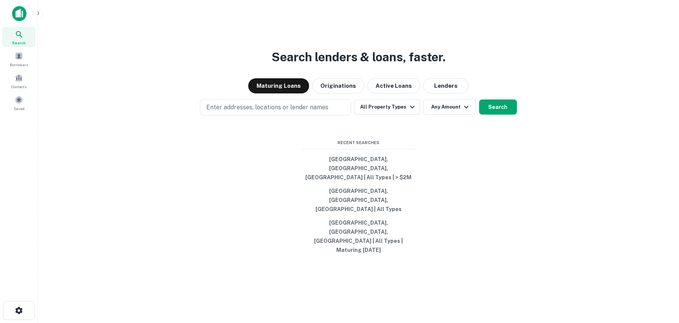 This screenshot has width=679, height=323. Describe the element at coordinates (19, 59) in the screenshot. I see `div: Borrowers` at that location.